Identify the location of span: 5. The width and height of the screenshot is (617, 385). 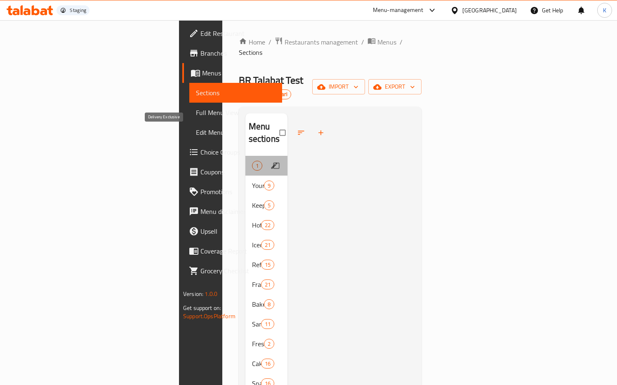
(269, 205).